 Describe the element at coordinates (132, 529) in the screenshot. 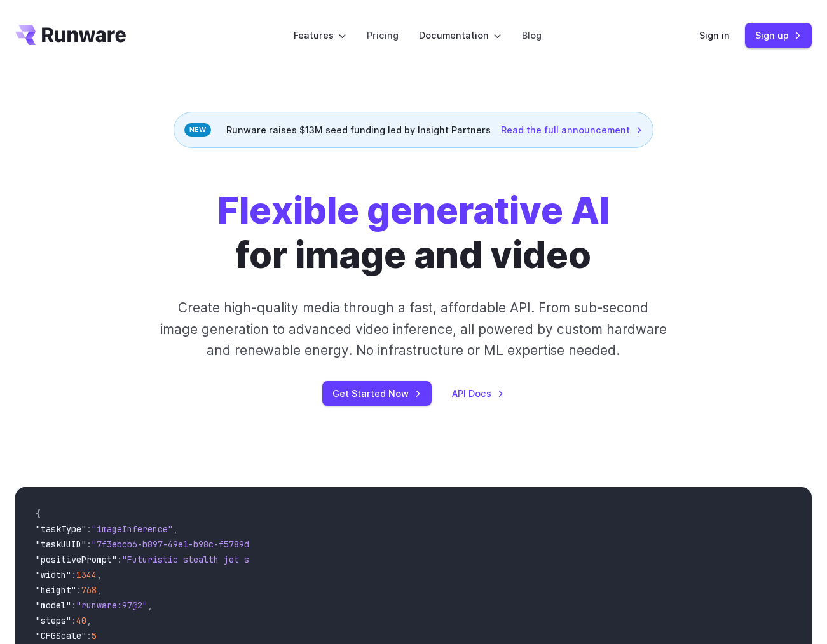

I see `span: "imageInference"` at that location.